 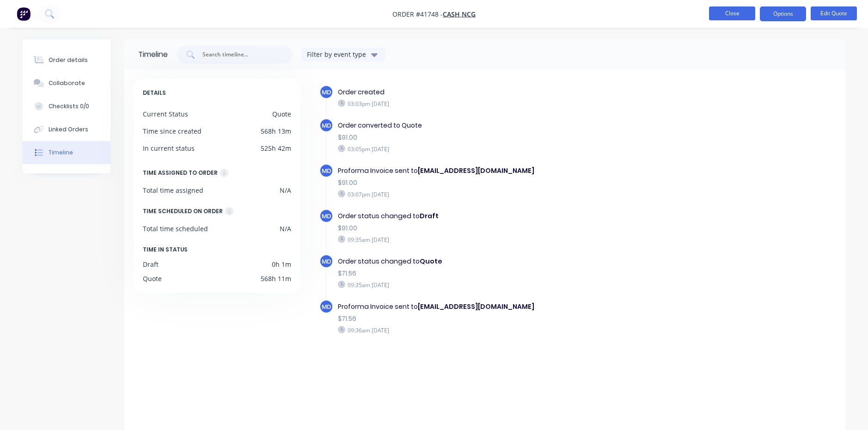 What do you see at coordinates (165, 250) in the screenshot?
I see `span: TIME IN STATUS` at bounding box center [165, 250].